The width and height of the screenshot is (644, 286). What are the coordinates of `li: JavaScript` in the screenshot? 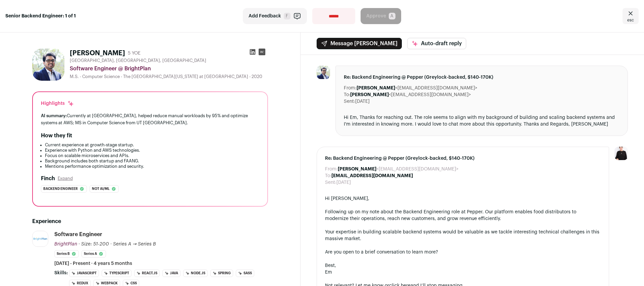 It's located at (84, 273).